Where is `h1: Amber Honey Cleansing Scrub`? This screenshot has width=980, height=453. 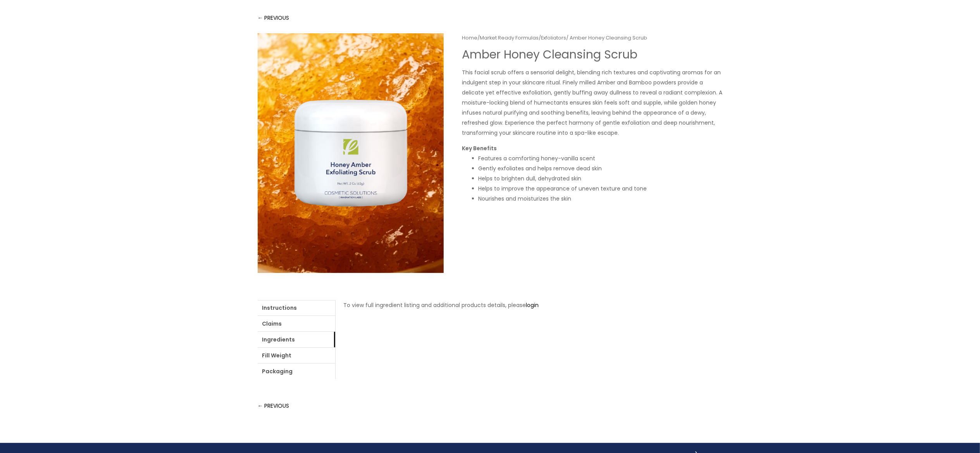
h1: Amber Honey Cleansing Scrub is located at coordinates (593, 54).